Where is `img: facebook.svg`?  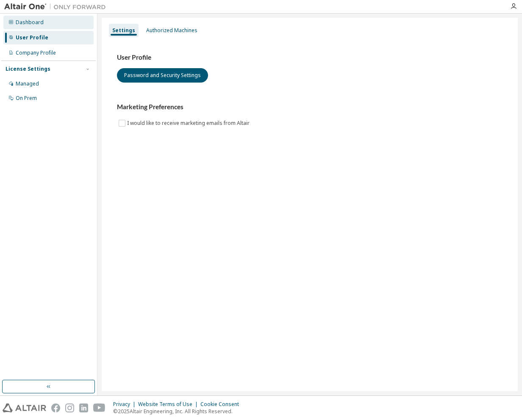
img: facebook.svg is located at coordinates (56, 408).